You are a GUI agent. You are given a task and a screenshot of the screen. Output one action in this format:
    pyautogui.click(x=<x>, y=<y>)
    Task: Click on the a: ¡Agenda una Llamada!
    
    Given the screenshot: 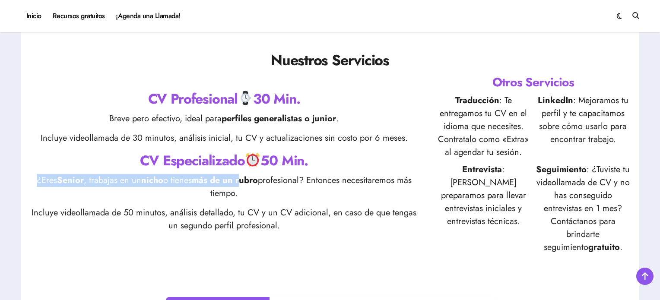 What is the action you would take?
    pyautogui.click(x=148, y=16)
    